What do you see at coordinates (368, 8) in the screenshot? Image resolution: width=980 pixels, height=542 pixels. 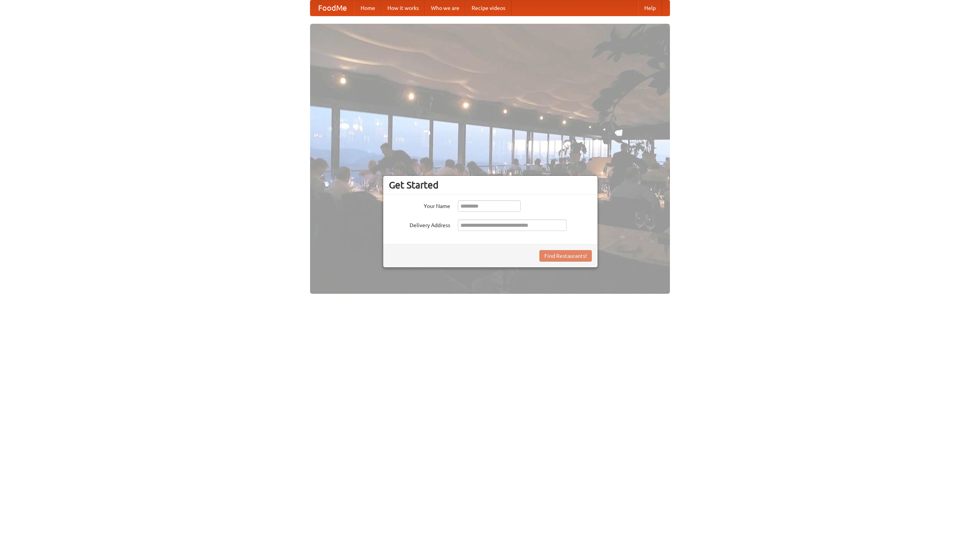 I see `a: Home` at bounding box center [368, 8].